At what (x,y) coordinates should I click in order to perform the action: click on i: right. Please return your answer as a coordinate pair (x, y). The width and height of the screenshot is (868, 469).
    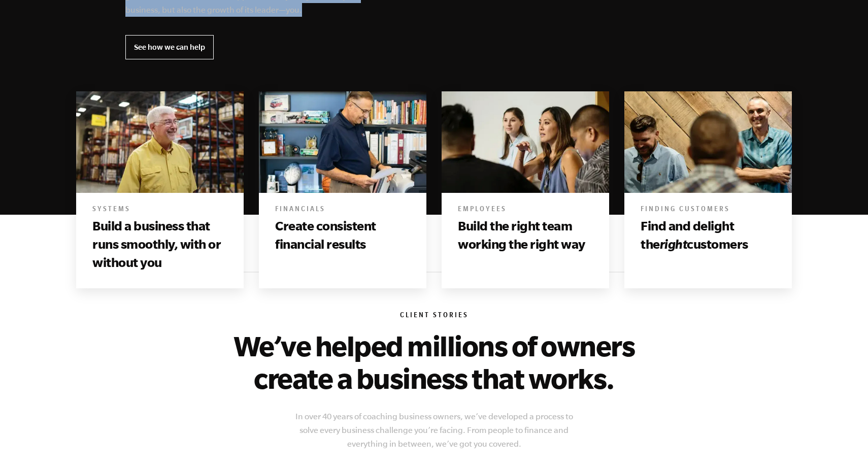
    Looking at the image, I should click on (673, 244).